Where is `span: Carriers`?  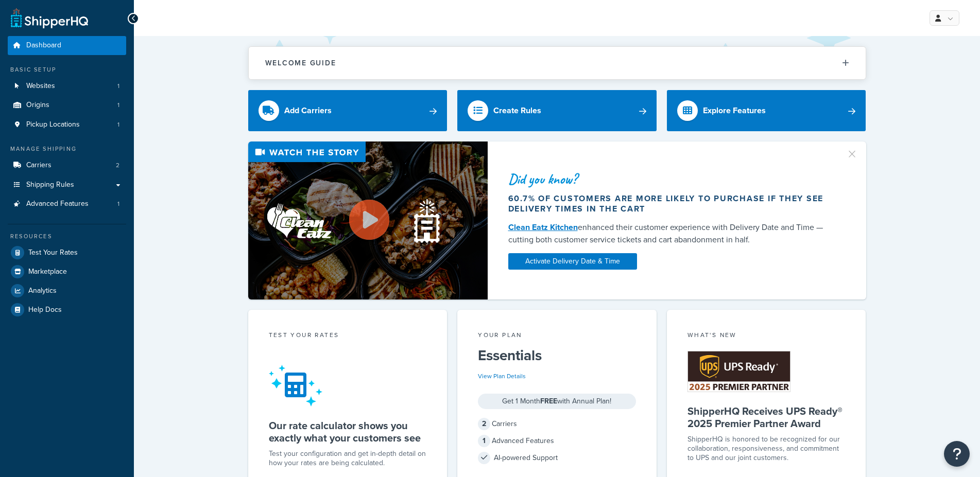 span: Carriers is located at coordinates (39, 165).